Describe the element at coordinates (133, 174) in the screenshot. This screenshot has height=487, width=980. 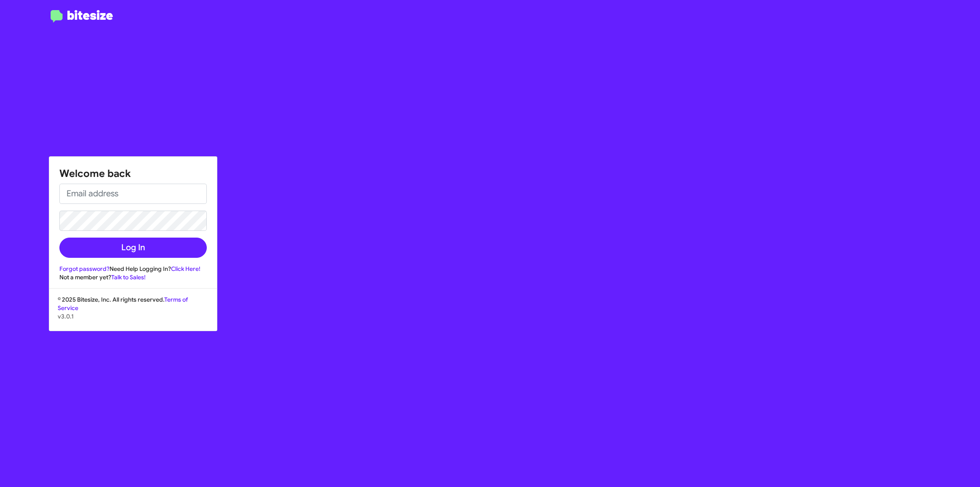
I see `h1: Welcome back` at that location.